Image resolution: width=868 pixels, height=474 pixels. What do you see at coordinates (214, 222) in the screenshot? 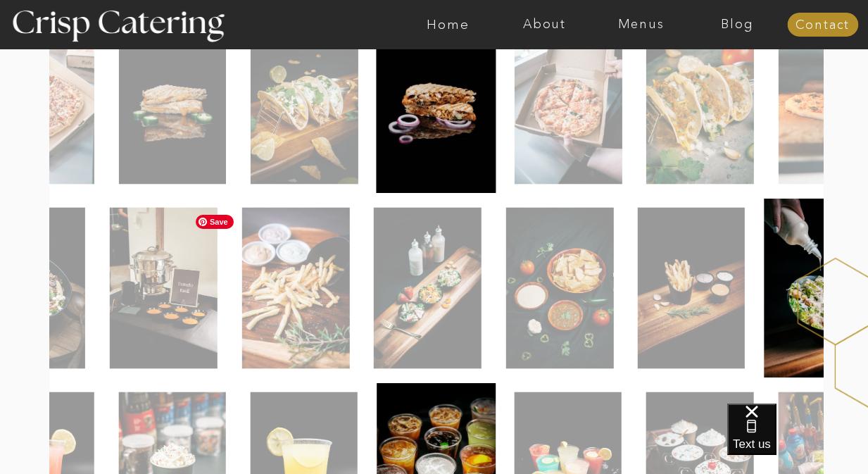
I see `span: Save` at bounding box center [214, 222].